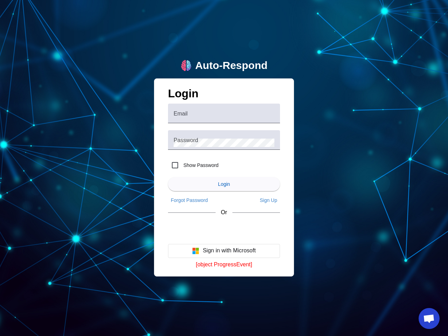  What do you see at coordinates (224, 95) in the screenshot?
I see `h1: Login` at bounding box center [224, 95].